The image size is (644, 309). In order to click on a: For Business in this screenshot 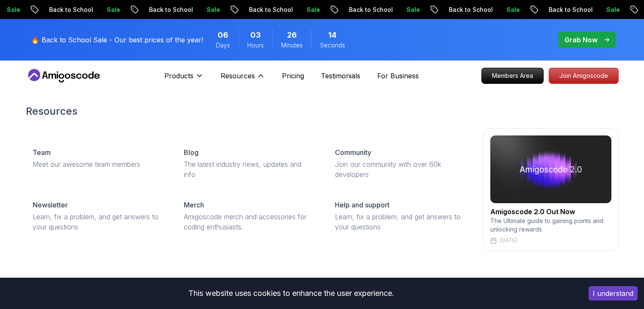, I will do `click(398, 76)`.